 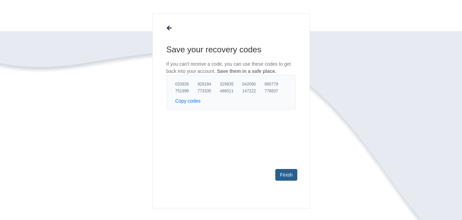 What do you see at coordinates (231, 84) in the screenshot?
I see `span: 329835` at bounding box center [231, 84].